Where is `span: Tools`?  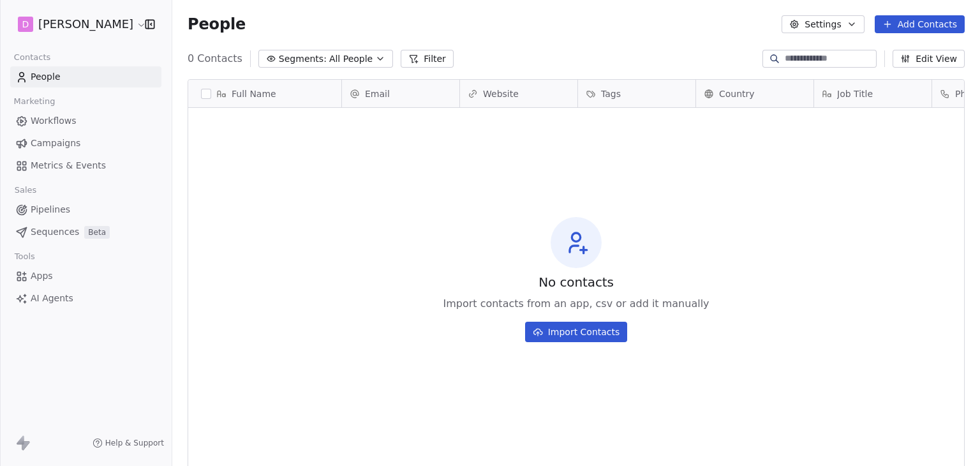
span: Tools is located at coordinates (24, 256).